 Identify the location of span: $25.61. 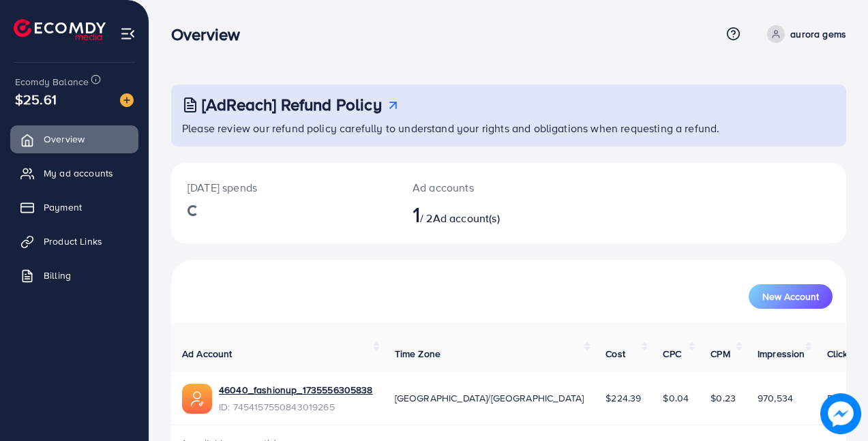
(36, 99).